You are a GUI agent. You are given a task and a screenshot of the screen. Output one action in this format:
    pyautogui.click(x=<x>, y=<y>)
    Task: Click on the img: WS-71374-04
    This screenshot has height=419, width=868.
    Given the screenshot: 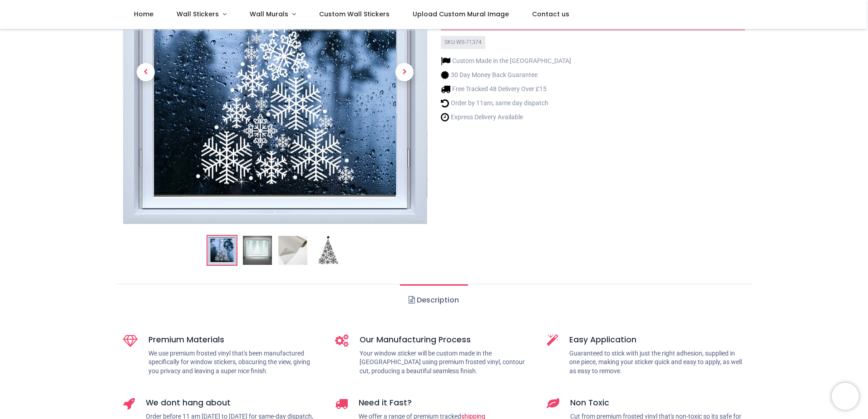 What is the action you would take?
    pyautogui.click(x=328, y=250)
    